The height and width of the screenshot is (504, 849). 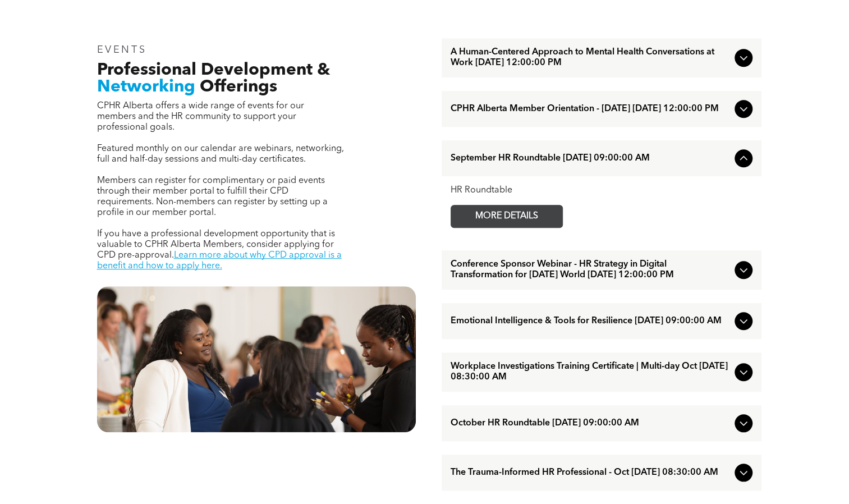 What do you see at coordinates (602, 190) in the screenshot?
I see `div: HR Roundtable` at bounding box center [602, 190].